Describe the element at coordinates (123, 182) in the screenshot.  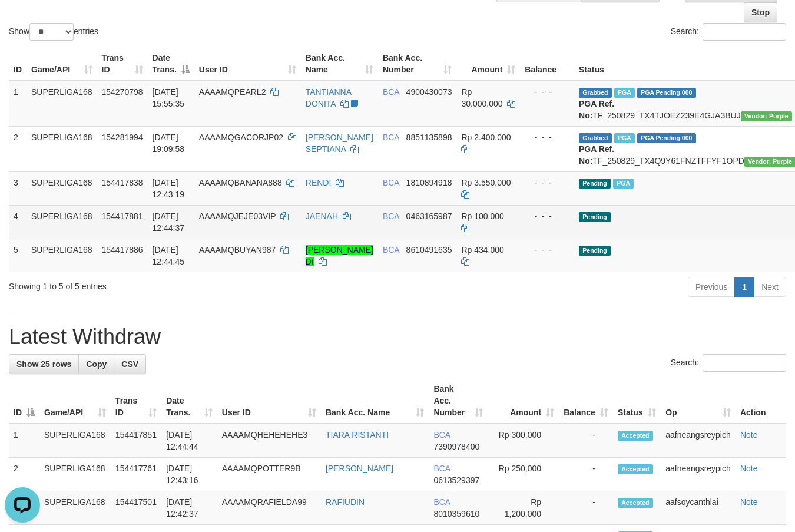
I see `span: 154417838` at that location.